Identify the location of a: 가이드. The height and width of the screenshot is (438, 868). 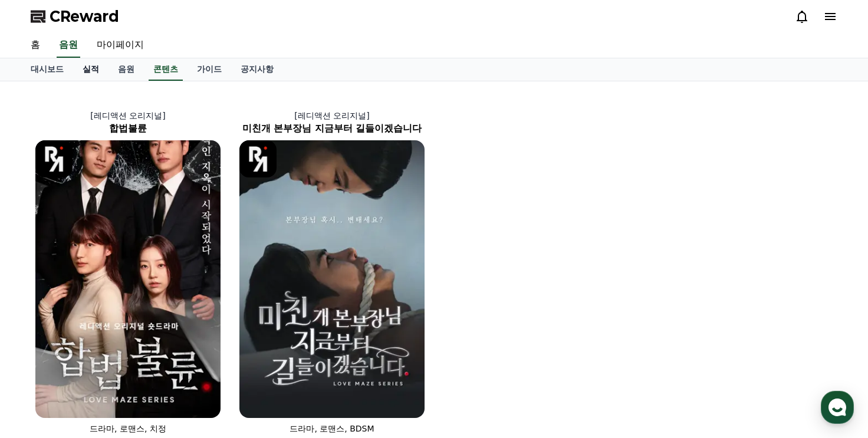
(209, 69).